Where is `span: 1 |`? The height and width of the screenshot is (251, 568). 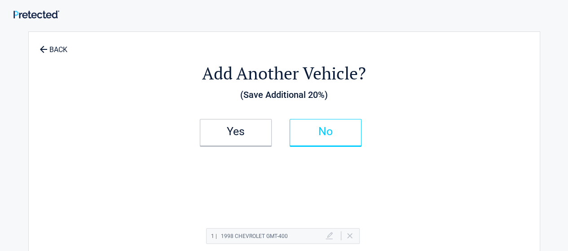
span: 1 | is located at coordinates (214, 236).